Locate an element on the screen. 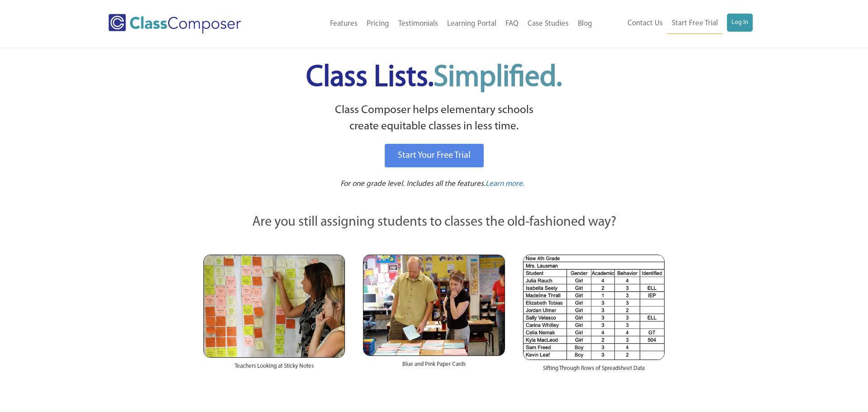  a: Learning Portal is located at coordinates (472, 24).